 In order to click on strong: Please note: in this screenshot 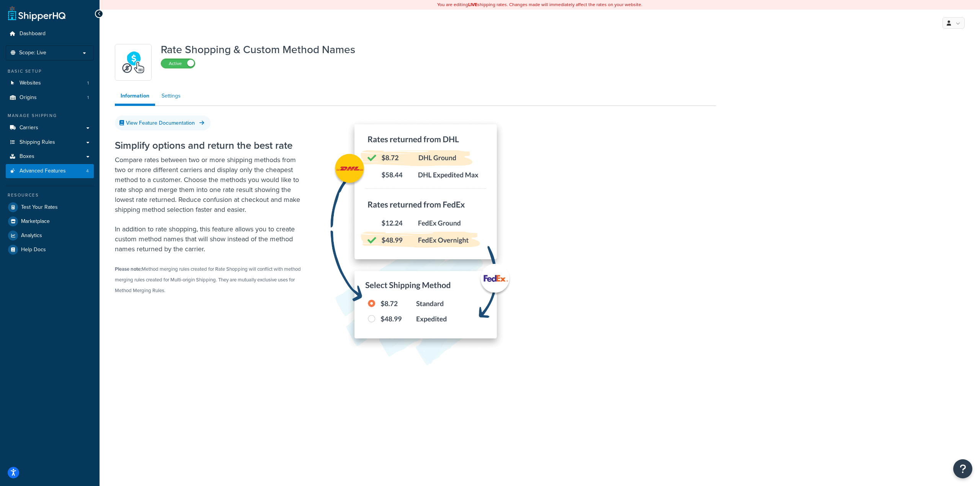, I will do `click(128, 269)`.